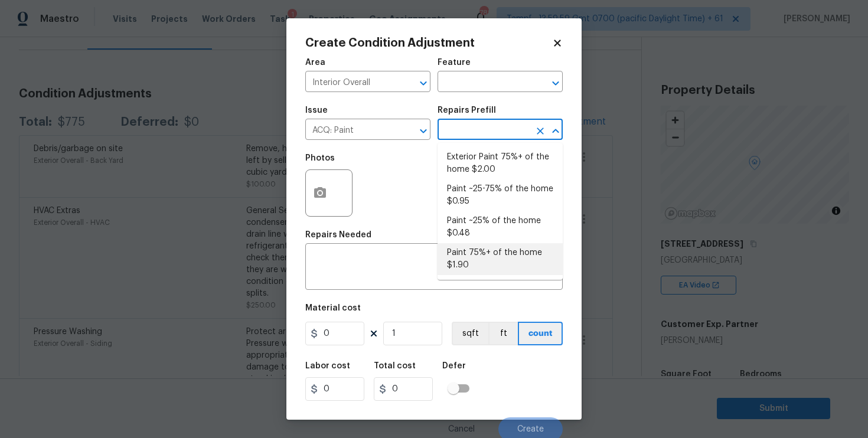 This screenshot has width=868, height=438. Describe the element at coordinates (540, 333) in the screenshot. I see `button: count` at that location.